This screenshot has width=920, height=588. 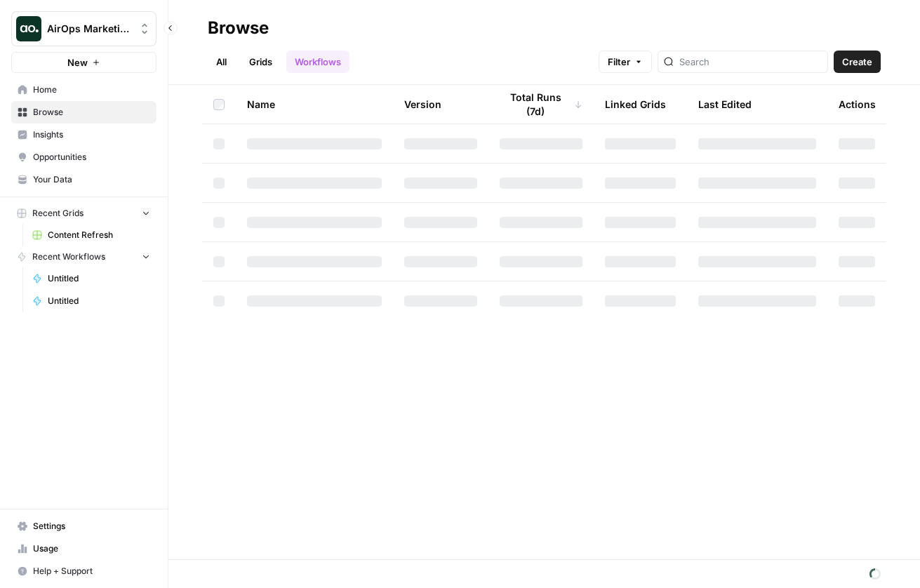 What do you see at coordinates (423, 104) in the screenshot?
I see `div: Version` at bounding box center [423, 104].